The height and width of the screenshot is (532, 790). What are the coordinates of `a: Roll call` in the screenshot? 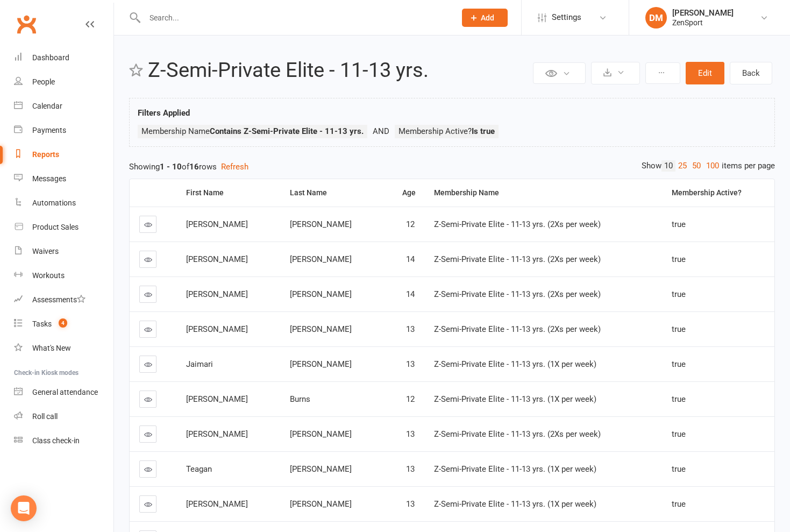 It's located at (63, 416).